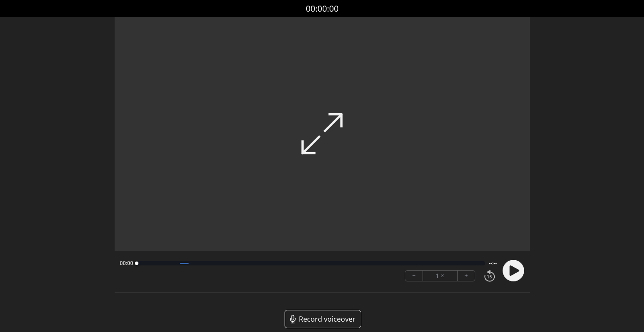 The height and width of the screenshot is (332, 644). I want to click on span: Record voiceover, so click(327, 319).